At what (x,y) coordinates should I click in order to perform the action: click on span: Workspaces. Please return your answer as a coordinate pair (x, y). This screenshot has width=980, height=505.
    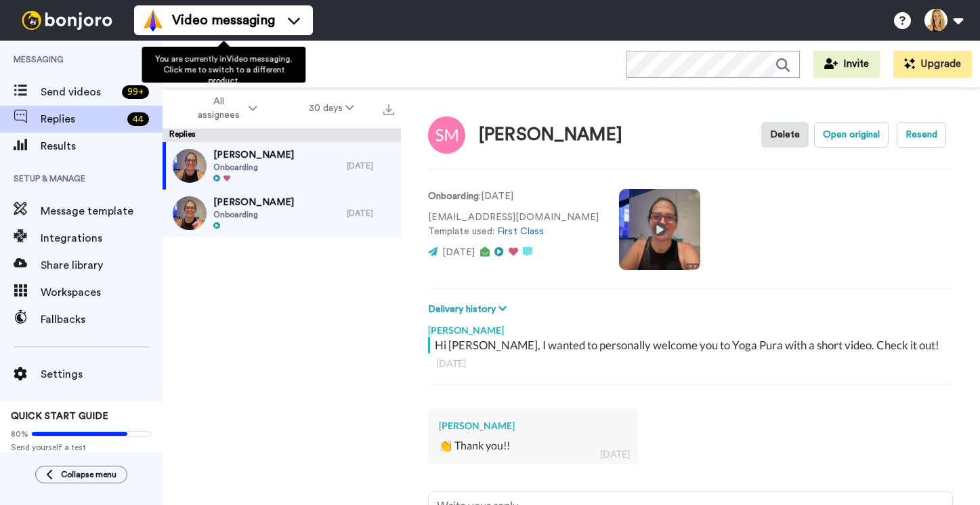
    Looking at the image, I should click on (101, 292).